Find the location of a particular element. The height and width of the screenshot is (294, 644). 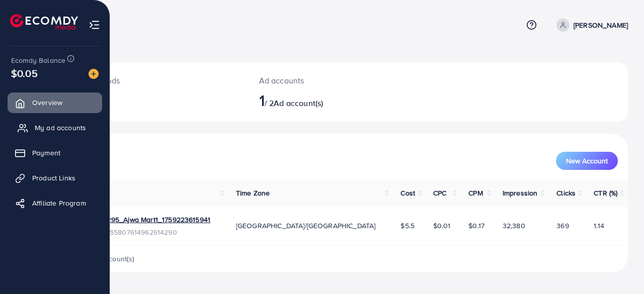

span: 369 is located at coordinates (563, 226).